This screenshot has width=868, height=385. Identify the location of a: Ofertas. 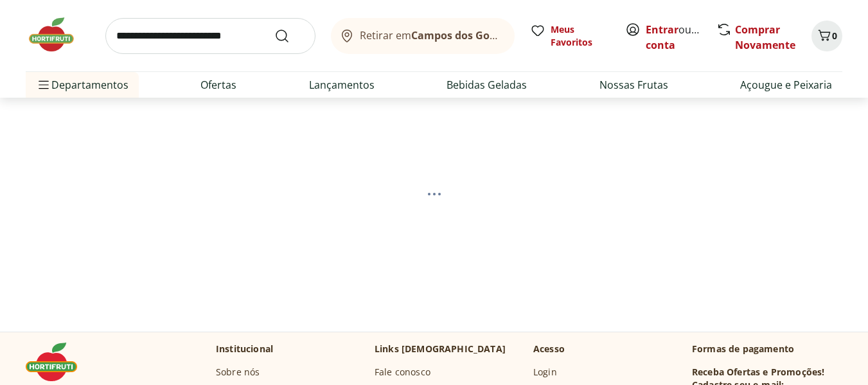
(218, 85).